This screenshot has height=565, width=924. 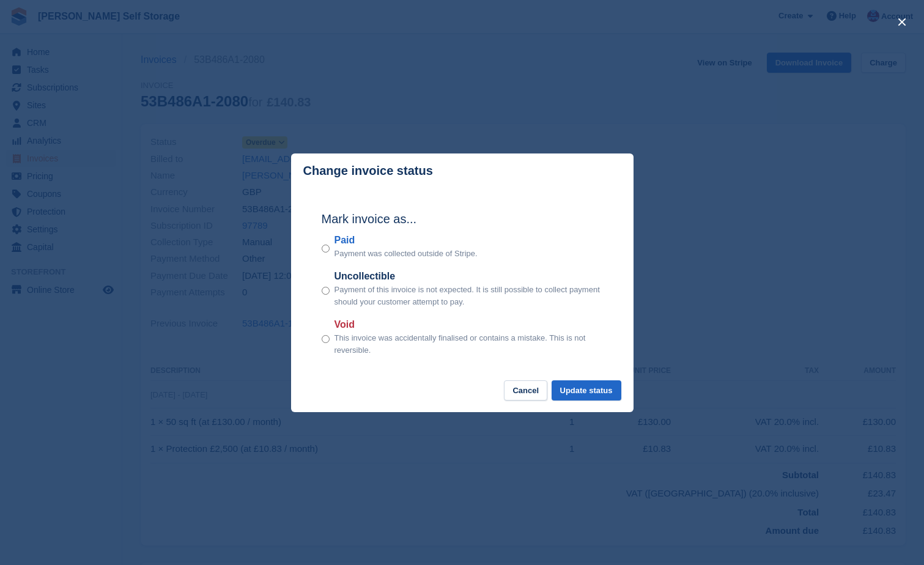 What do you see at coordinates (586, 390) in the screenshot?
I see `button: Update status` at bounding box center [586, 390].